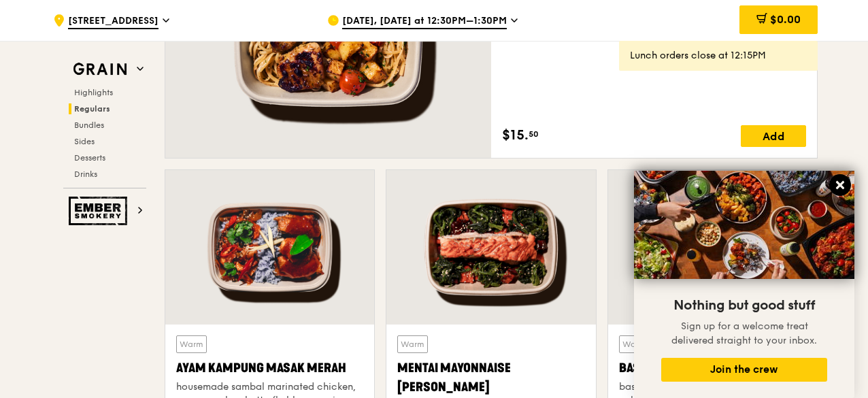 The image size is (868, 398). Describe the element at coordinates (90, 158) in the screenshot. I see `span: Desserts` at that location.